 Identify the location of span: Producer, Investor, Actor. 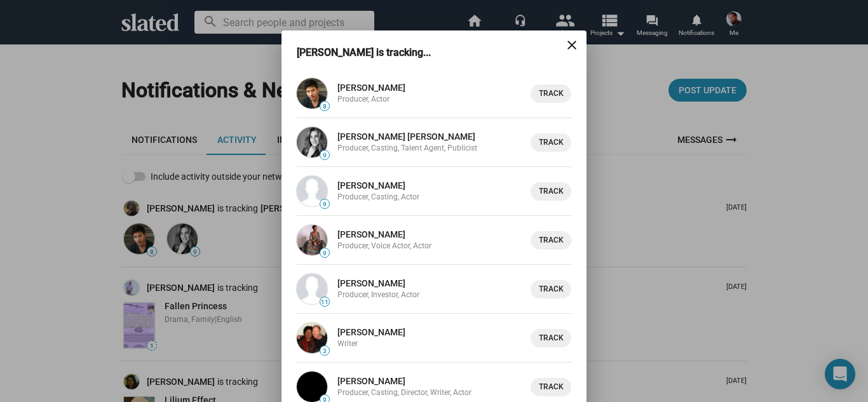
(378, 295).